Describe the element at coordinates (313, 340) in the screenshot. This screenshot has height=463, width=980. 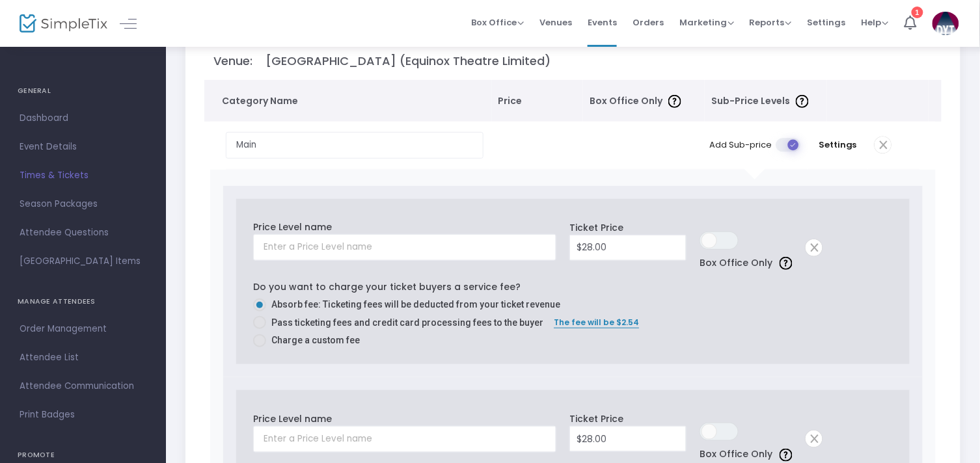
I see `span: Charge a custom fee` at that location.